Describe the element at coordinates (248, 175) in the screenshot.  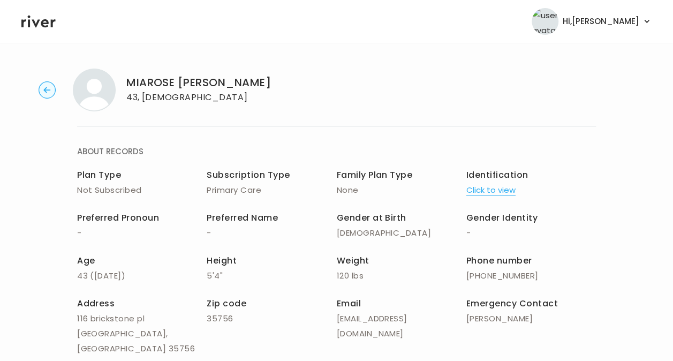
I see `span: Subscription Type` at that location.